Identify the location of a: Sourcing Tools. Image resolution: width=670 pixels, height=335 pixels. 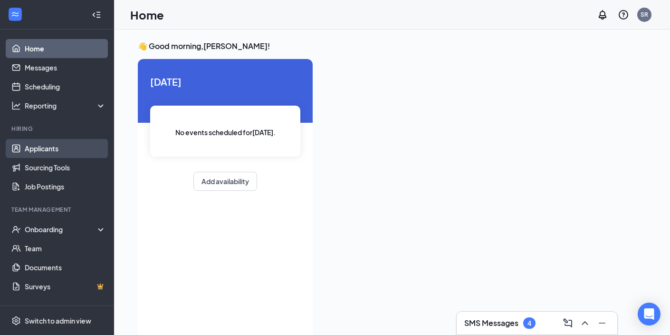
(65, 167).